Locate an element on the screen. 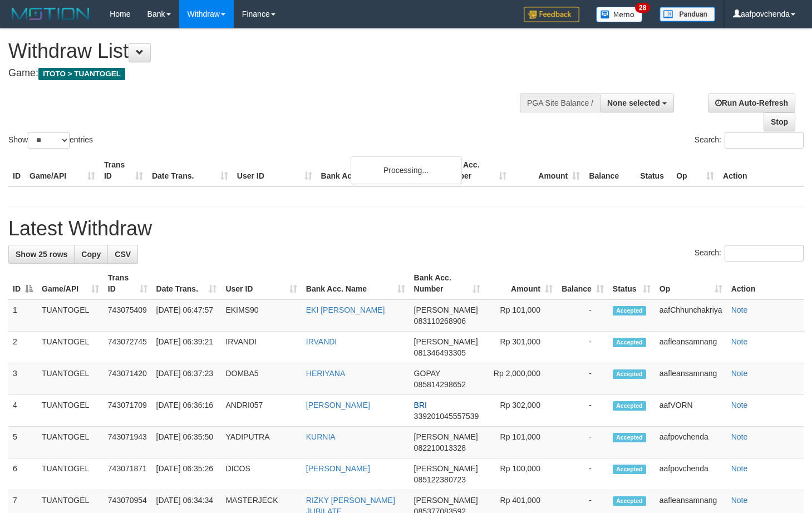 This screenshot has width=812, height=513. a: HERIYANA is located at coordinates (325, 373).